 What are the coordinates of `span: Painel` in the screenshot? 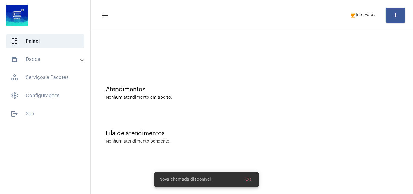 It's located at (45, 41).